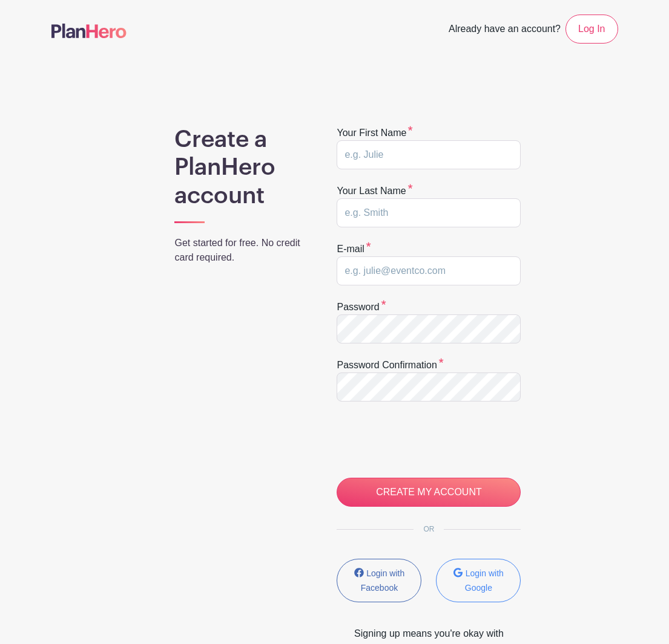 Image resolution: width=669 pixels, height=644 pixels. I want to click on button: Login with Facebook, so click(379, 581).